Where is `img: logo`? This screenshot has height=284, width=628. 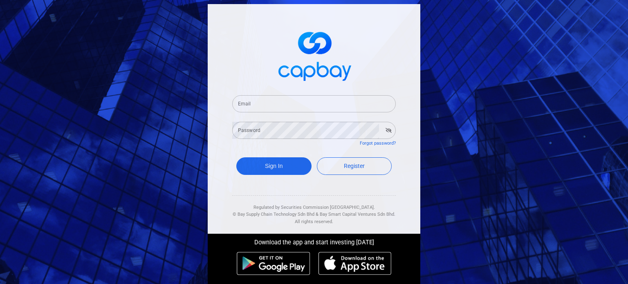
img: logo is located at coordinates (314, 55).